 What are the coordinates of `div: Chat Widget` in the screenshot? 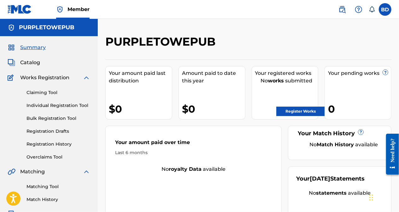 It's located at (383, 197).